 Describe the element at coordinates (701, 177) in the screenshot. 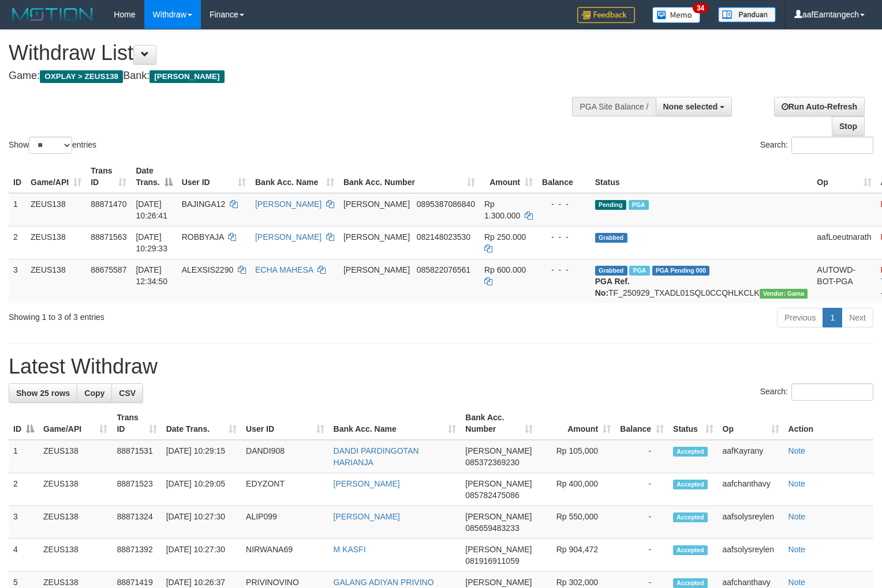

I see `th: Status` at that location.